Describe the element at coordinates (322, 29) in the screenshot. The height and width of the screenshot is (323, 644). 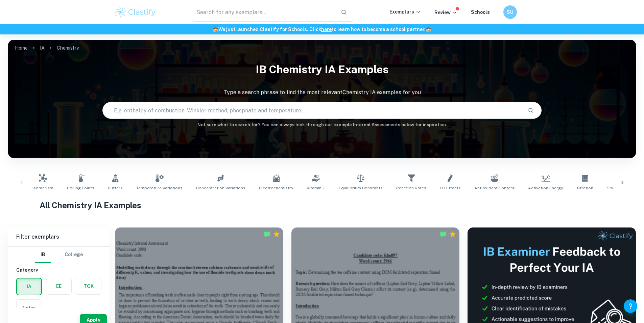
I see `h6: We just launched Clastify for Schools. Click to learn how to become a school partner.` at that location.